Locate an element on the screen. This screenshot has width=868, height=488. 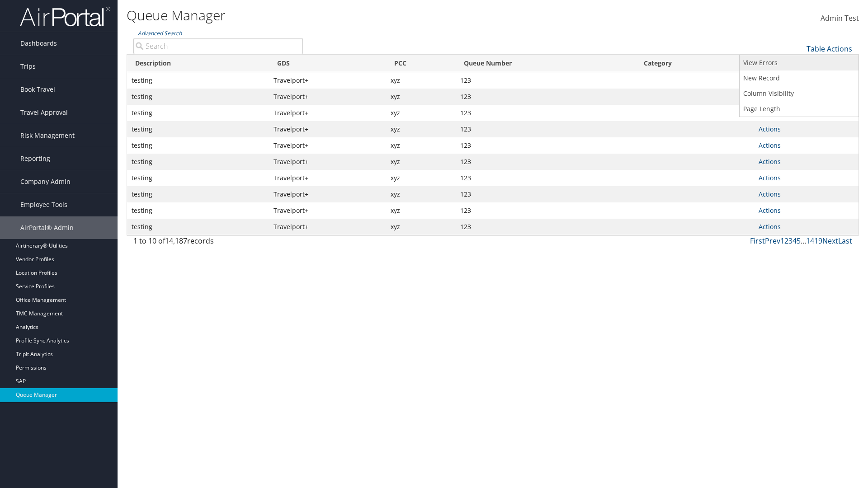
span: Reporting is located at coordinates (35, 159).